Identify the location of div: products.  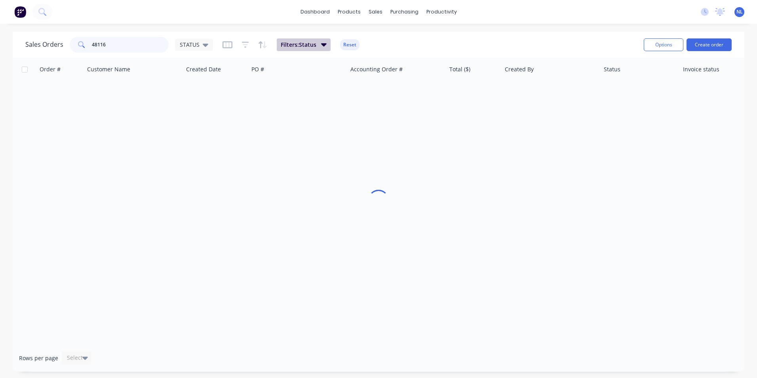
(349, 12).